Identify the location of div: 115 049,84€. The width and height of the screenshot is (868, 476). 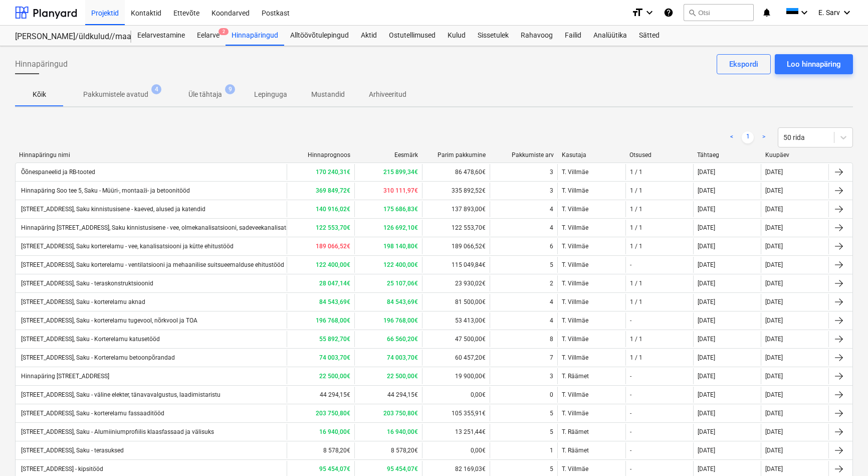
(455, 265).